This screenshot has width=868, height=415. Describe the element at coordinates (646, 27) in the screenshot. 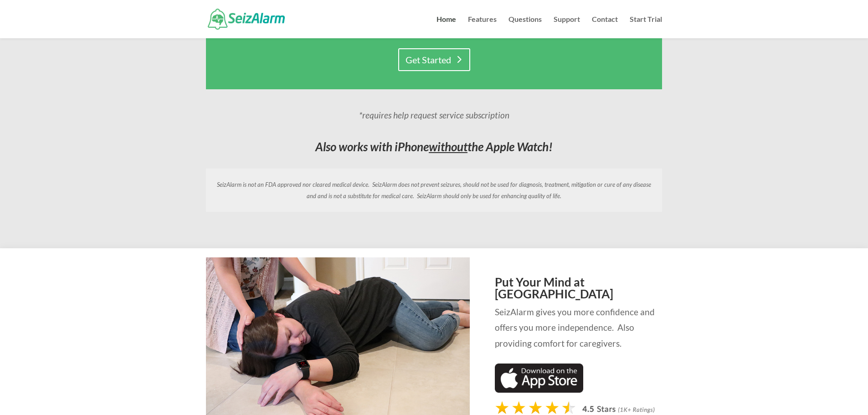

I see `a: Start Trial` at that location.